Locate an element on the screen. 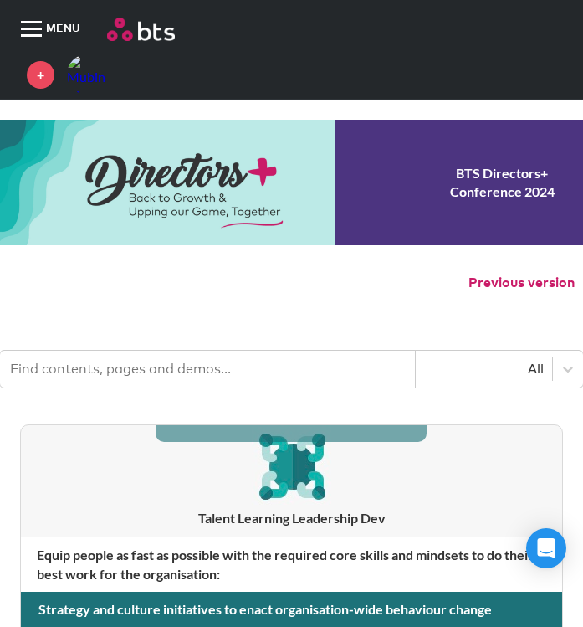 The height and width of the screenshot is (627, 583). h3: Talent Learning Leadership Dev is located at coordinates (291, 518).